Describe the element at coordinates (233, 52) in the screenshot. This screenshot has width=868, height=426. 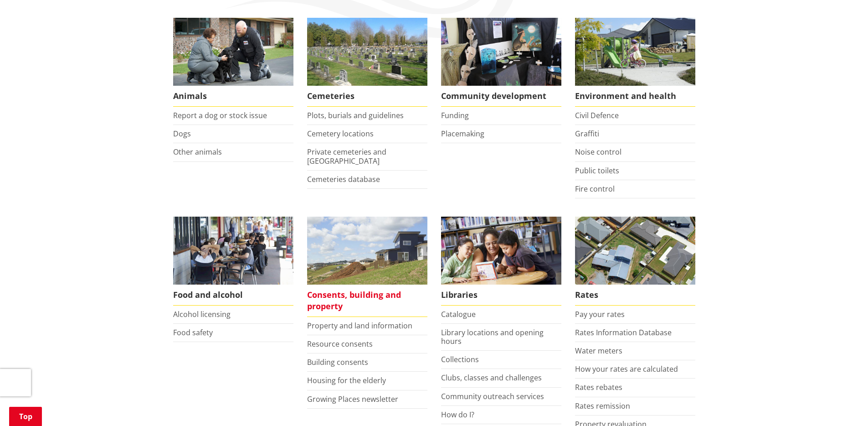
I see `img: Animal Control` at that location.